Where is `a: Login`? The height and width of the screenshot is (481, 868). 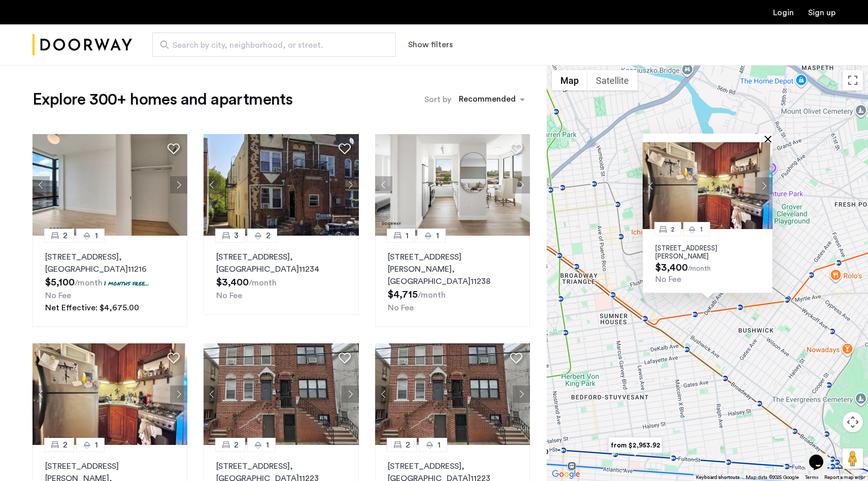
a: Login is located at coordinates (783, 13).